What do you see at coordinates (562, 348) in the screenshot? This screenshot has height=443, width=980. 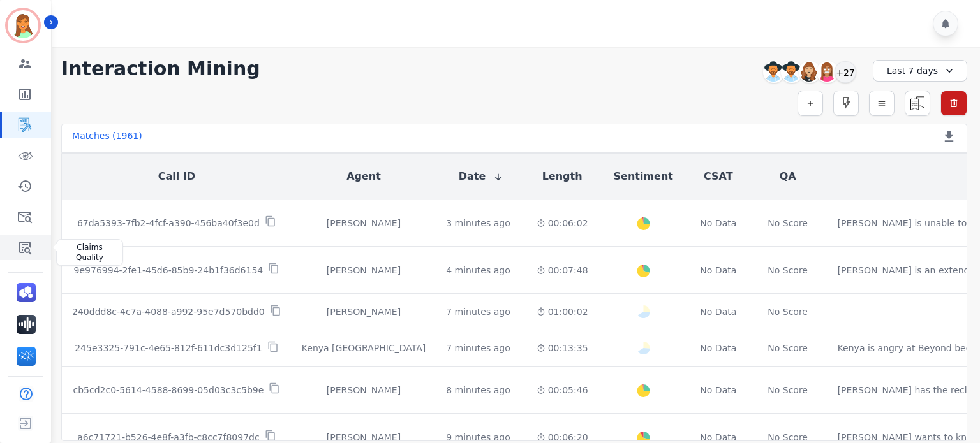 I see `div: 00:13:35` at bounding box center [562, 348].